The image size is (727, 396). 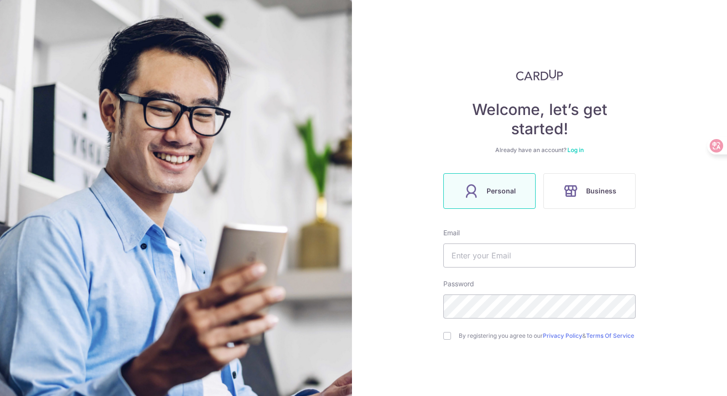 What do you see at coordinates (576, 150) in the screenshot?
I see `a: Log in` at bounding box center [576, 150].